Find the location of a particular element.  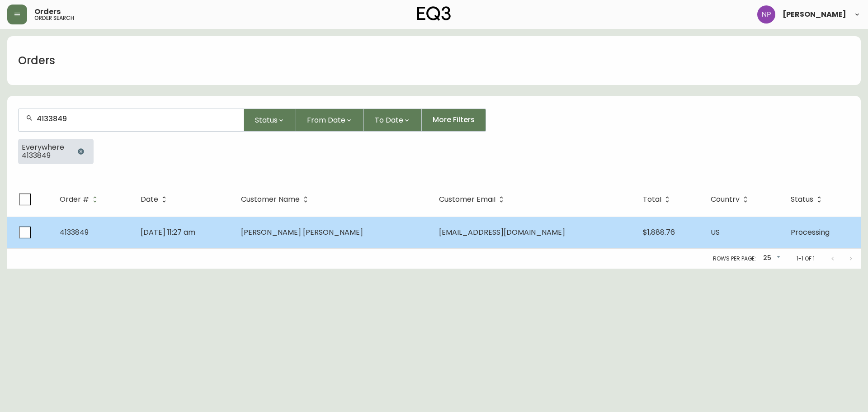

button: Status is located at coordinates (270, 120).